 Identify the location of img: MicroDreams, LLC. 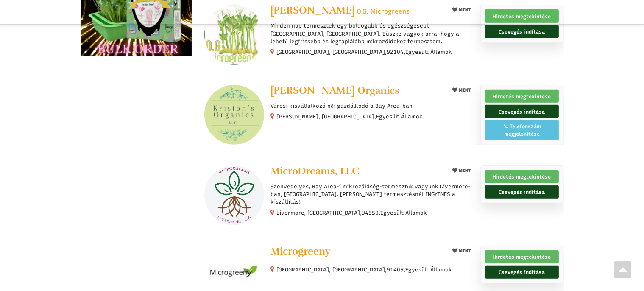
(234, 195).